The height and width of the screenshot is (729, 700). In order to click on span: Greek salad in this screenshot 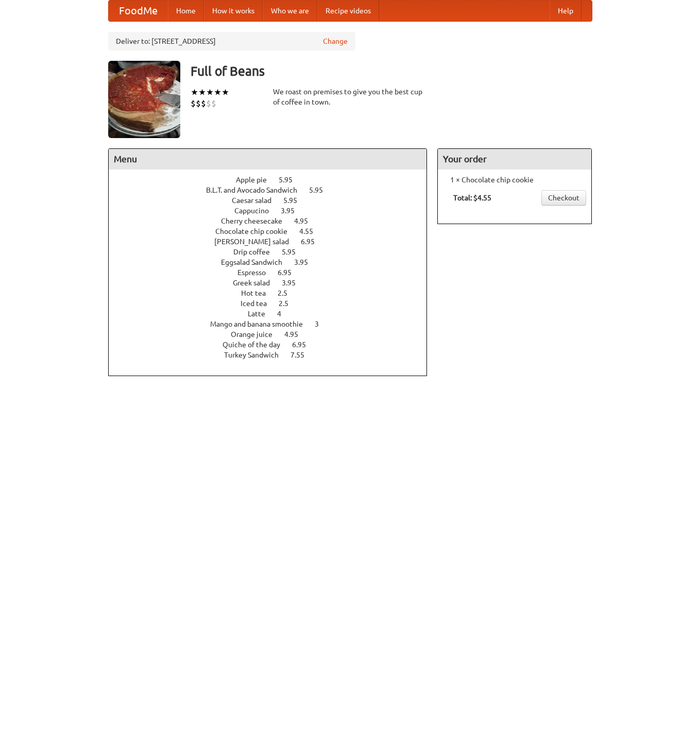, I will do `click(257, 283)`.